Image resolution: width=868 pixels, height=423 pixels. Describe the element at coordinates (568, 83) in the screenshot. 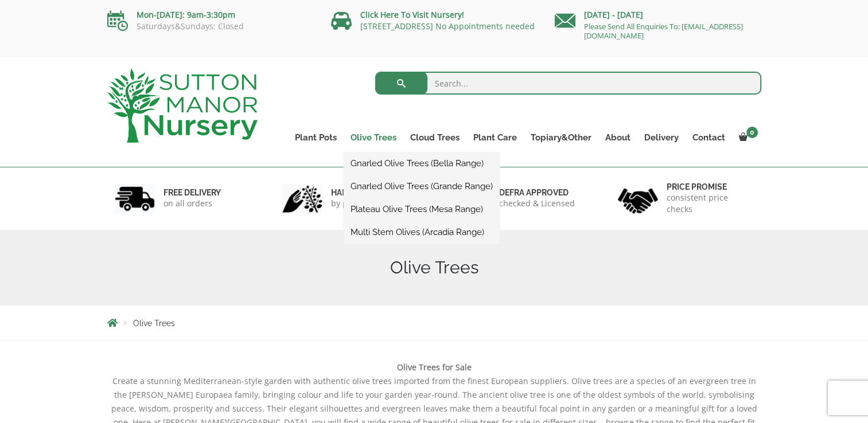

I see `input: Search...` at that location.